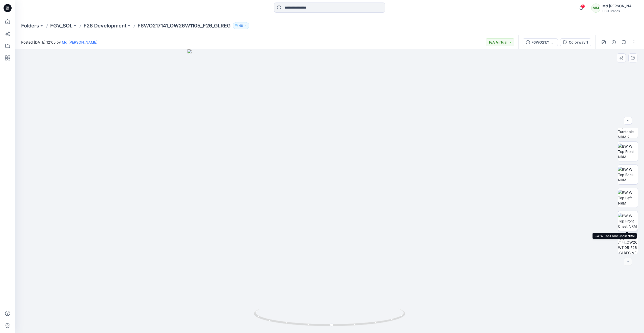 Image resolution: width=644 pixels, height=333 pixels. Describe the element at coordinates (620, 10) in the screenshot. I see `div: CSC Brands` at that location.